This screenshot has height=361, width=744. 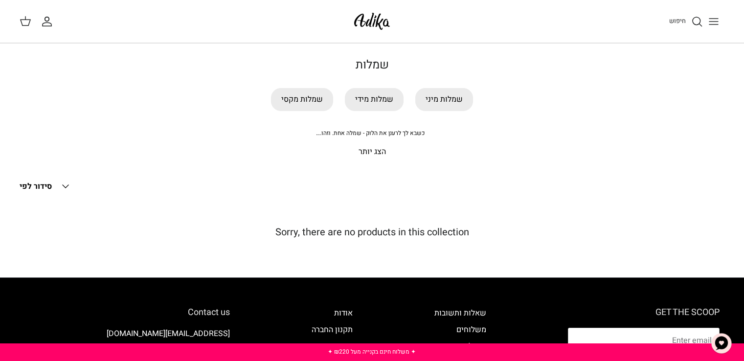 I want to click on a: שמלות מידי, so click(x=374, y=99).